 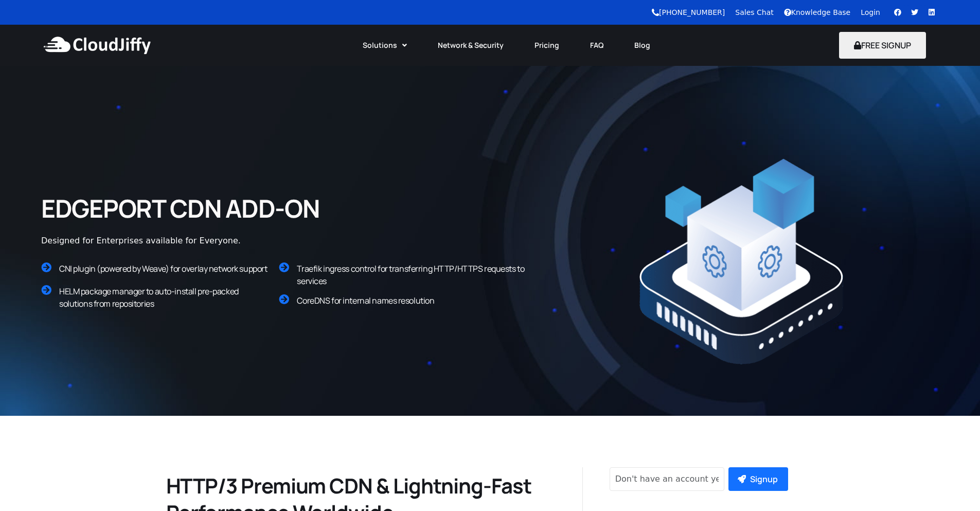 I want to click on a: Solutions, so click(x=385, y=45).